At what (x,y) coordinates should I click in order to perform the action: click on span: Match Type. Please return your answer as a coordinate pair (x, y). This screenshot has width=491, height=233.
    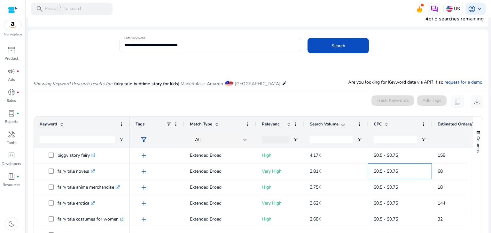
    Looking at the image, I should click on (201, 124).